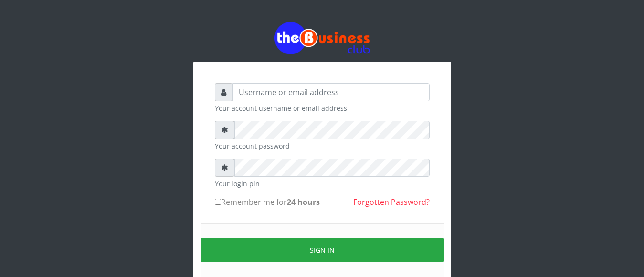 The height and width of the screenshot is (277, 644). Describe the element at coordinates (267, 202) in the screenshot. I see `label: Remember me for` at that location.